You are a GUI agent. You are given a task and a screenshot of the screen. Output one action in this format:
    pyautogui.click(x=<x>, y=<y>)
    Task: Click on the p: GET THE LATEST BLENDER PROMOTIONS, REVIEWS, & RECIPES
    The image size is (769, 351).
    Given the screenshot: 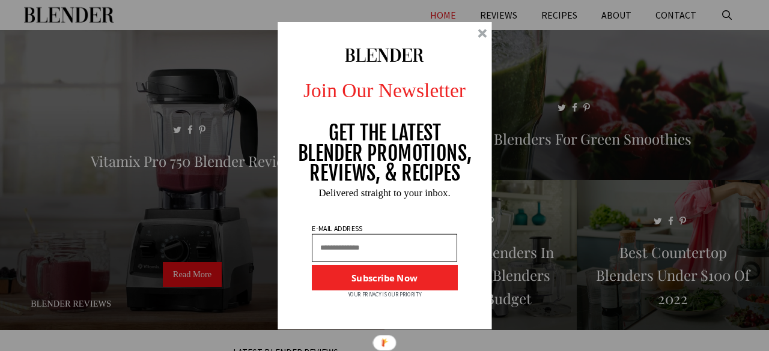 What is the action you would take?
    pyautogui.click(x=384, y=153)
    